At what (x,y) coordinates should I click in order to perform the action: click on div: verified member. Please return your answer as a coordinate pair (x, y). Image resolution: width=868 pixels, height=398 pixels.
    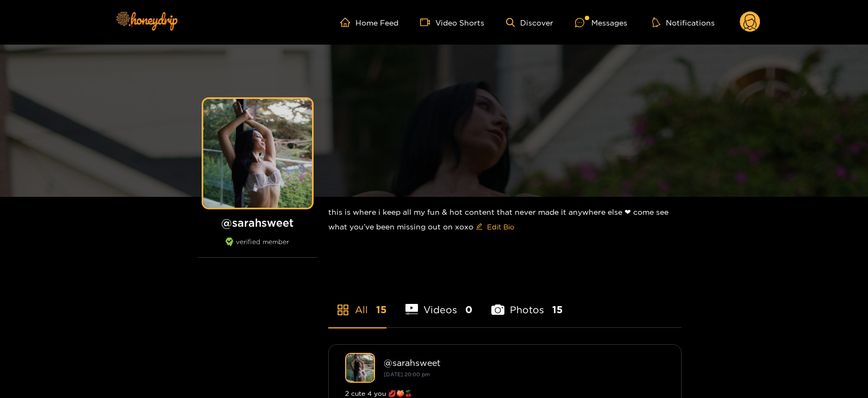
    Looking at the image, I should click on (258, 248).